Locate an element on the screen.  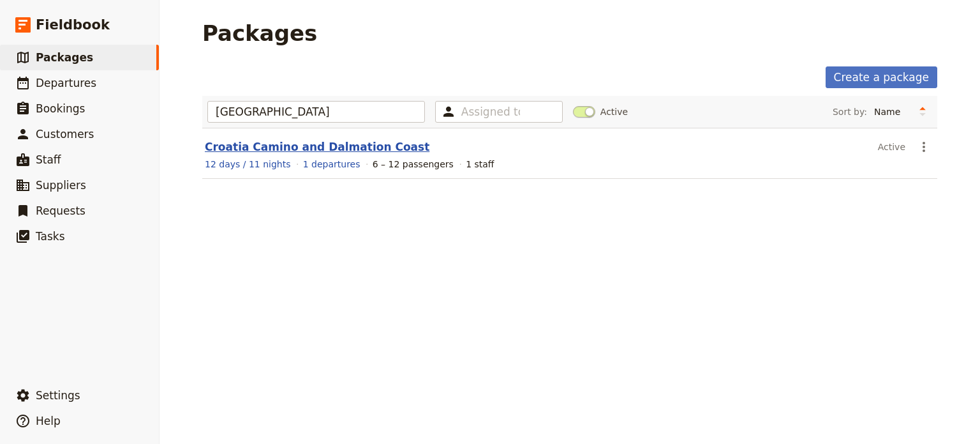
button: Actions is located at coordinates (924, 147).